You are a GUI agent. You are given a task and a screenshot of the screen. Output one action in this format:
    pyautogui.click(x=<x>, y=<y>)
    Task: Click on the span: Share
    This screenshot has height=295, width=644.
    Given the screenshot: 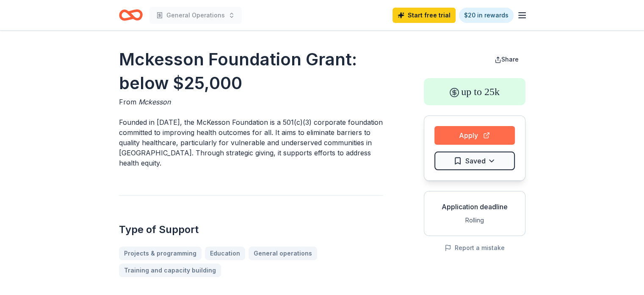 What is the action you would take?
    pyautogui.click(x=510, y=59)
    